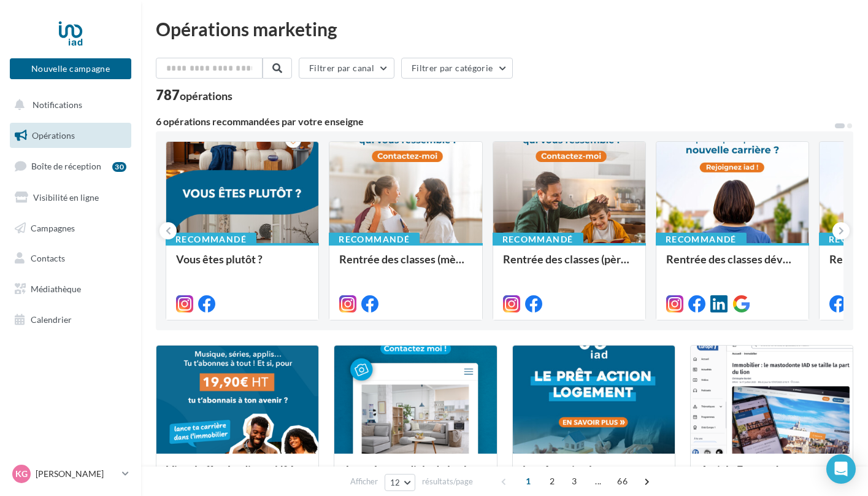 Image resolution: width=868 pixels, height=496 pixels. I want to click on div: Vous êtes plutôt ?, so click(243, 265).